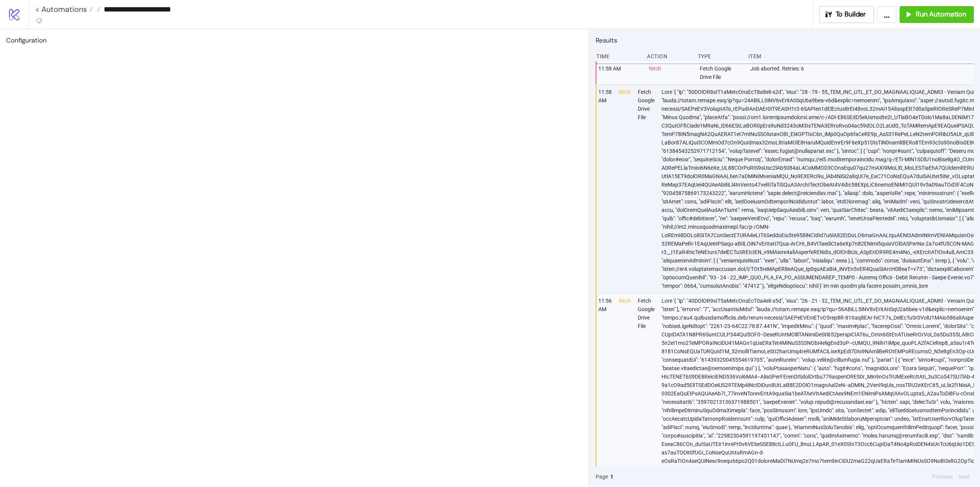 The image size is (980, 487). Describe the element at coordinates (851, 14) in the screenshot. I see `span: To Builder` at that location.